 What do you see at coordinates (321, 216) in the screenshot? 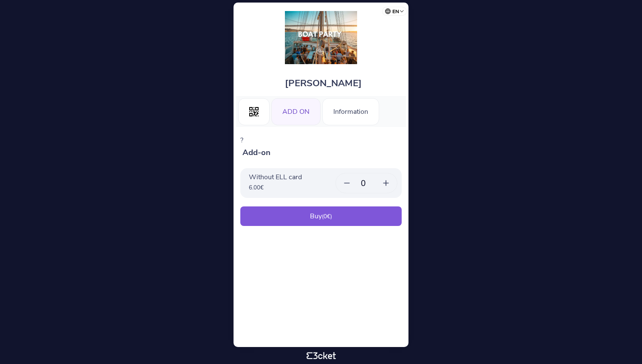
I see `button: Buy(0€)` at bounding box center [321, 216].